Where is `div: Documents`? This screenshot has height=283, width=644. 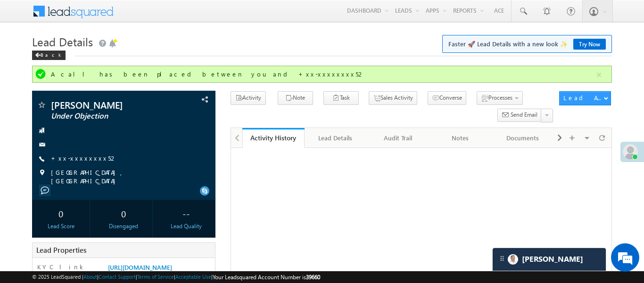 div: Documents is located at coordinates (522, 138).